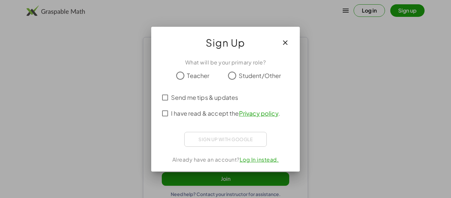  Describe the element at coordinates (198, 75) in the screenshot. I see `span: Teacher` at that location.